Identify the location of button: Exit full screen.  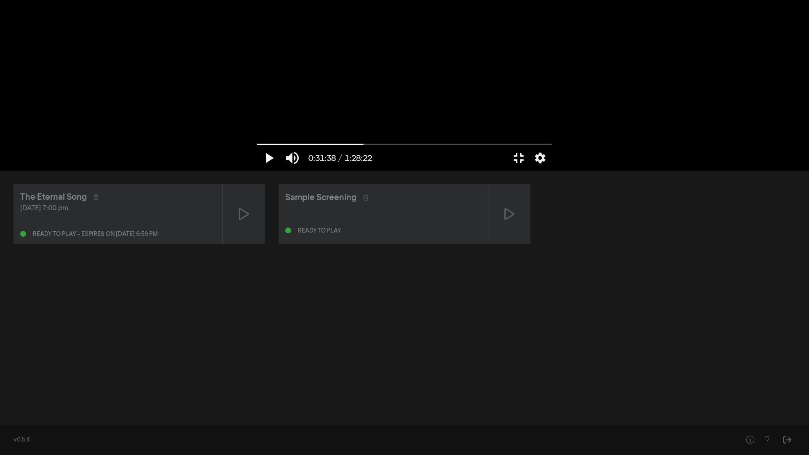
(519, 158).